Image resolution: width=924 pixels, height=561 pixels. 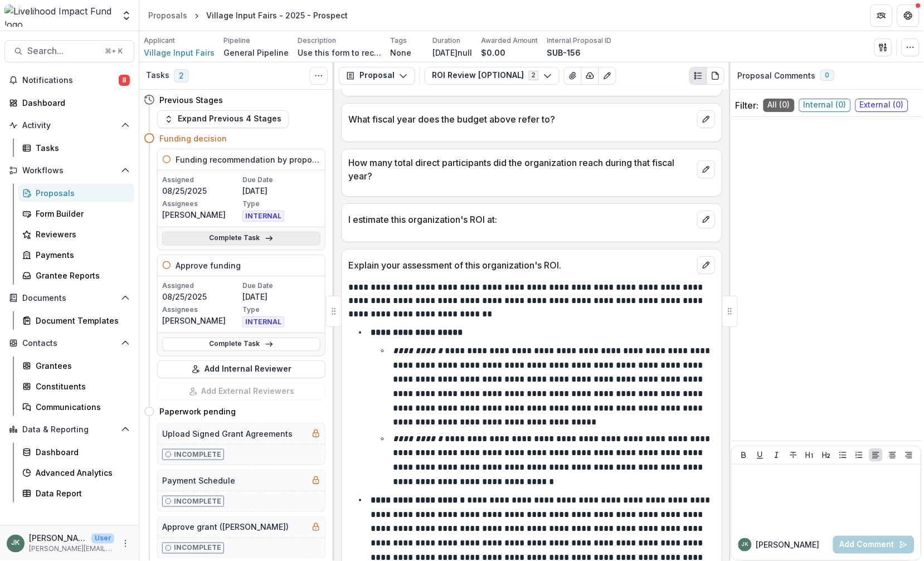 What do you see at coordinates (909, 15) in the screenshot?
I see `button: Get Help` at bounding box center [909, 15].